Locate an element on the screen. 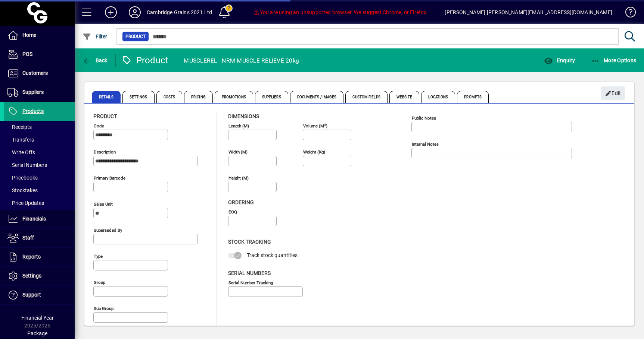 The width and height of the screenshot is (644, 339). span: Details is located at coordinates (106, 97).